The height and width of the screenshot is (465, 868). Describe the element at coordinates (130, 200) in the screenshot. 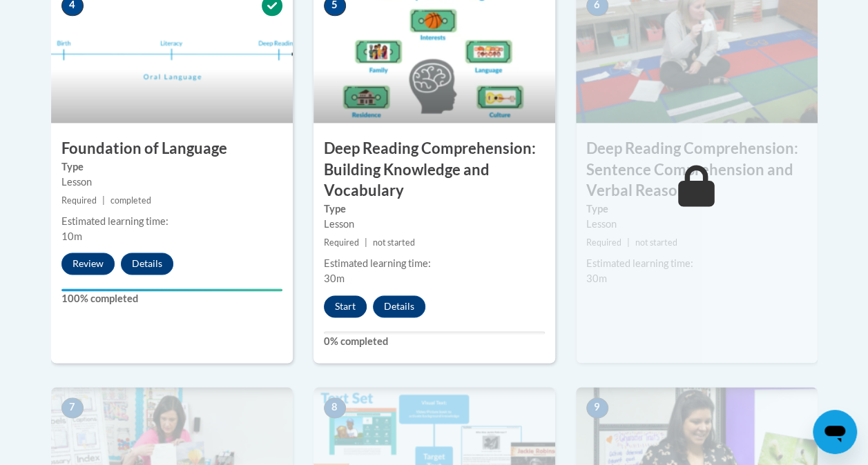

I see `span: completed` at that location.